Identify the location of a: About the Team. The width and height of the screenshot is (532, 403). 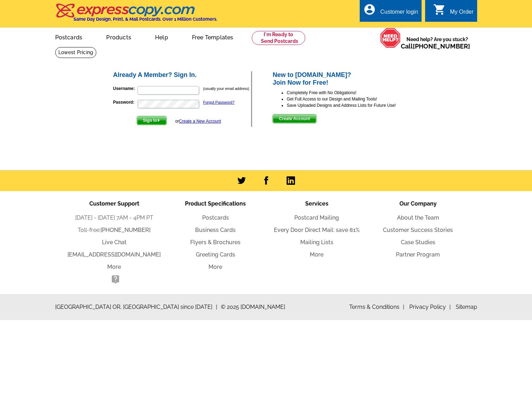
(418, 218).